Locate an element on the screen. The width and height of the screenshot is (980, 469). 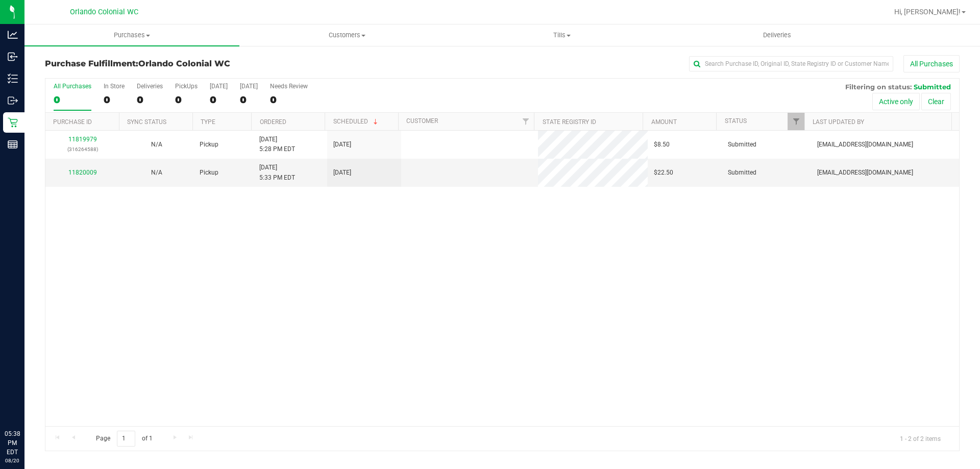
span: Tills is located at coordinates (561, 35).